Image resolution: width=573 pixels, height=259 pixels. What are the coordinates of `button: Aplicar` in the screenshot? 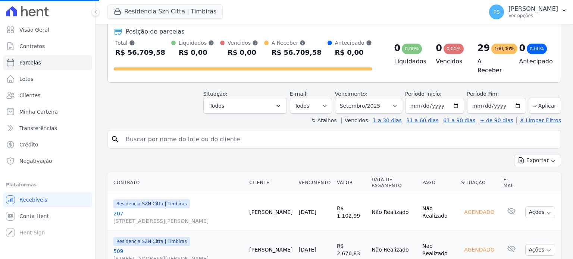 It's located at (545, 106).